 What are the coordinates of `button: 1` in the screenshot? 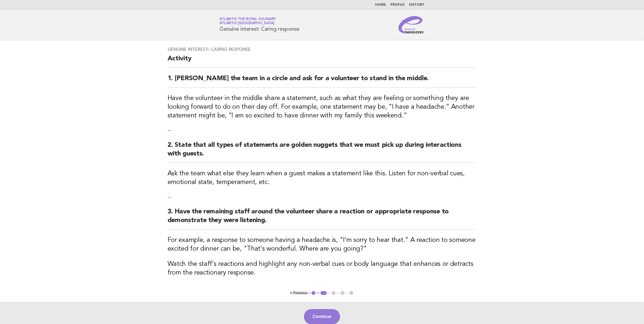 It's located at (313, 293).